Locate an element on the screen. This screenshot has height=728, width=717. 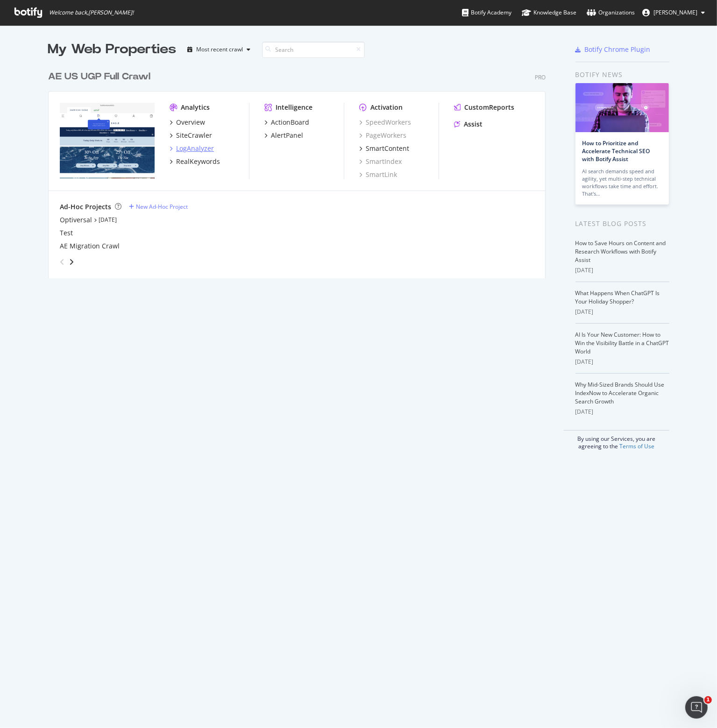
div: Optiversal is located at coordinates (75, 220).